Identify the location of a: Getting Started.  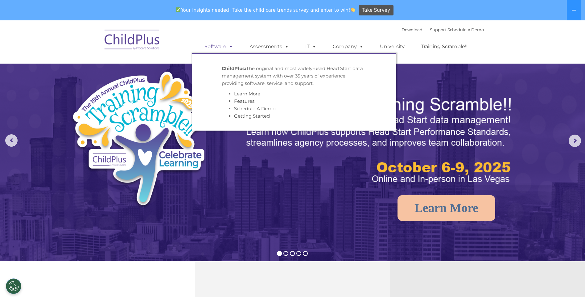
(252, 116).